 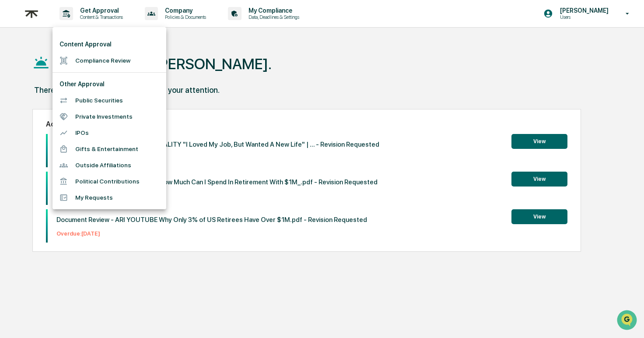 What do you see at coordinates (96, 151) in the screenshot?
I see `span: Pylon` at bounding box center [96, 151].